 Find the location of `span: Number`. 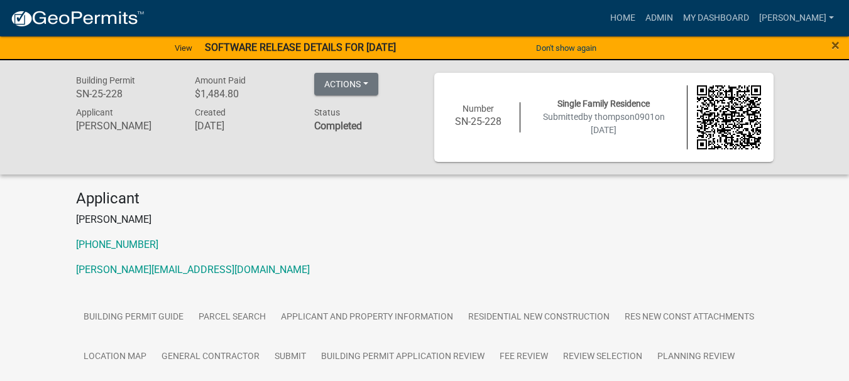

span: Number is located at coordinates (478, 109).